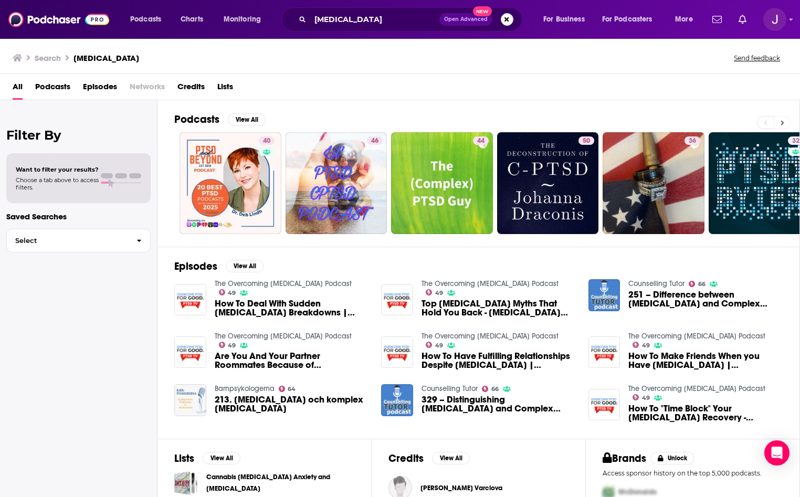 The width and height of the screenshot is (800, 497). Describe the element at coordinates (775, 19) in the screenshot. I see `img: User Profile` at that location.